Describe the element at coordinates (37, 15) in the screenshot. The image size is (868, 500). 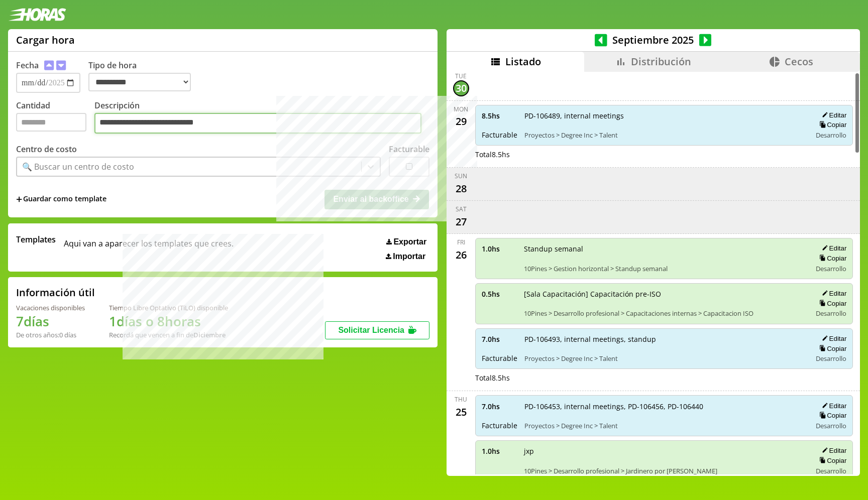
I see `img: logotipo` at that location.